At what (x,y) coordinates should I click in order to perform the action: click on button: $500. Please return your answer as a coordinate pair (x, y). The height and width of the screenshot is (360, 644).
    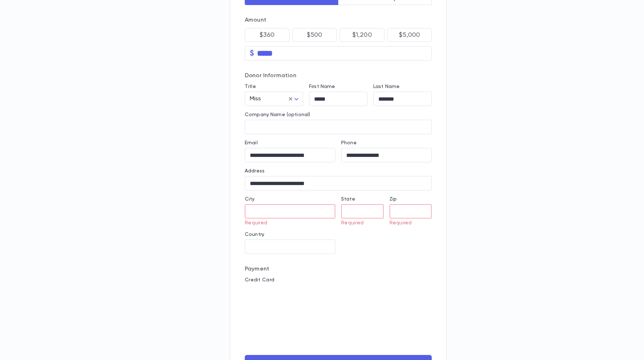
    Looking at the image, I should click on (315, 35).